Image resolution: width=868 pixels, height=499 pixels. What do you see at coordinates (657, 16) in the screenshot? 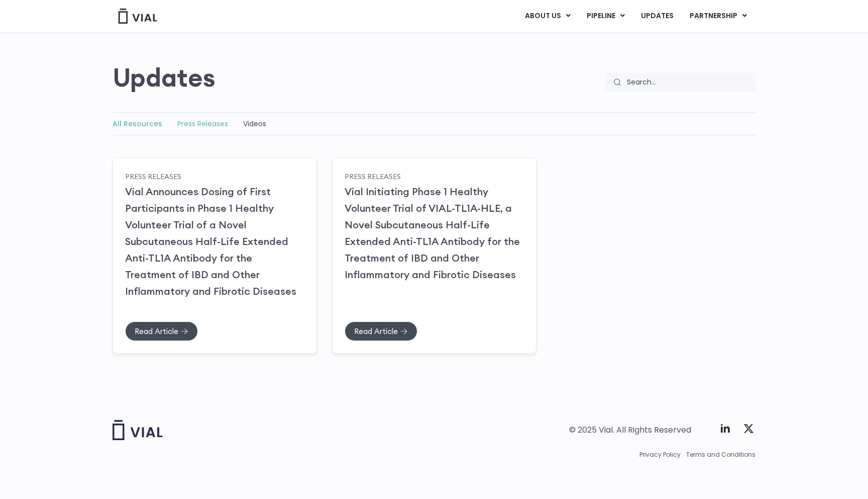
I see `a: UPDATES` at bounding box center [657, 16].